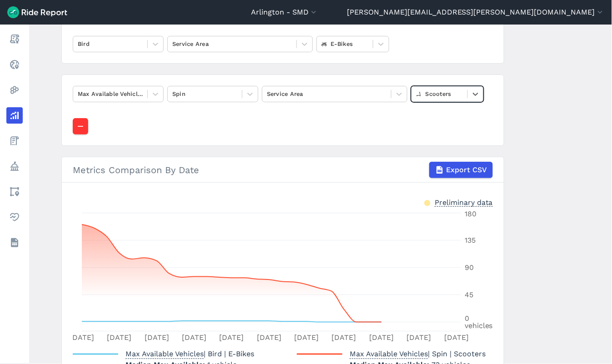 The height and width of the screenshot is (364, 612). What do you see at coordinates (467, 319) in the screenshot?
I see `tspan: 0` at bounding box center [467, 319].